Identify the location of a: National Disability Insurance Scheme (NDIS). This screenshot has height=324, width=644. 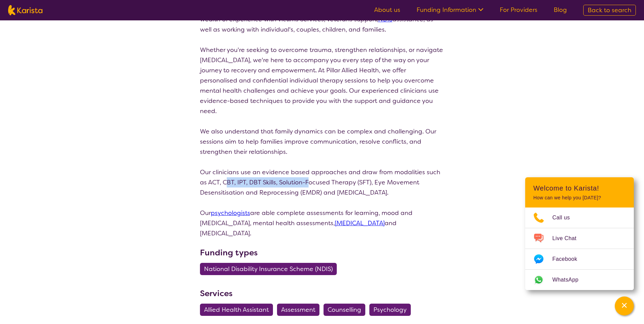
(270, 270).